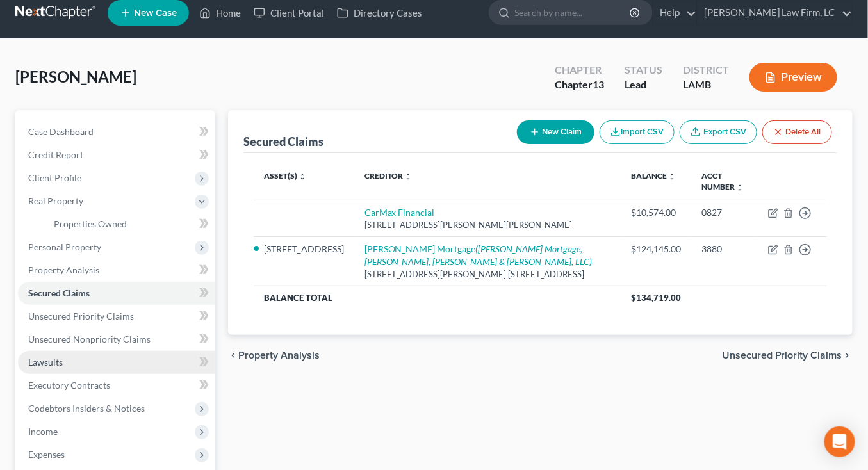 The width and height of the screenshot is (868, 470). Describe the element at coordinates (56, 155) in the screenshot. I see `span: Credit Report` at that location.